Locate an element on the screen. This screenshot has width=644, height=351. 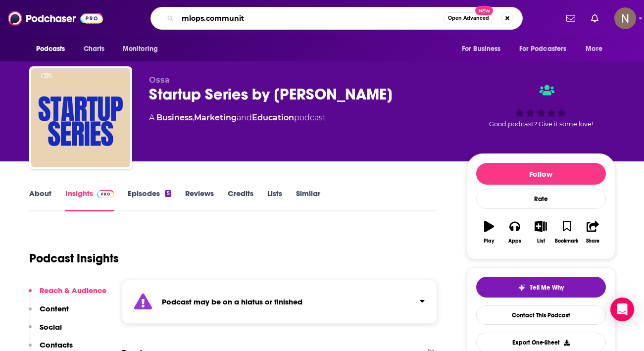
input: Search podcasts, credits, & more... is located at coordinates (310, 18).